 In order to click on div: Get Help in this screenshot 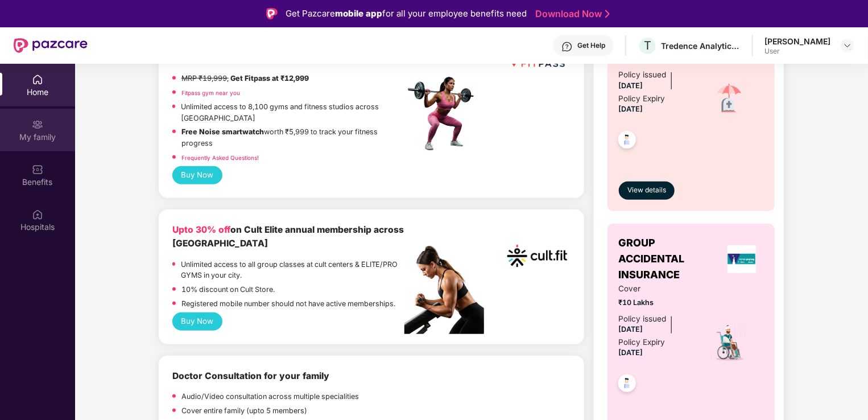, I will do `click(591, 46)`.